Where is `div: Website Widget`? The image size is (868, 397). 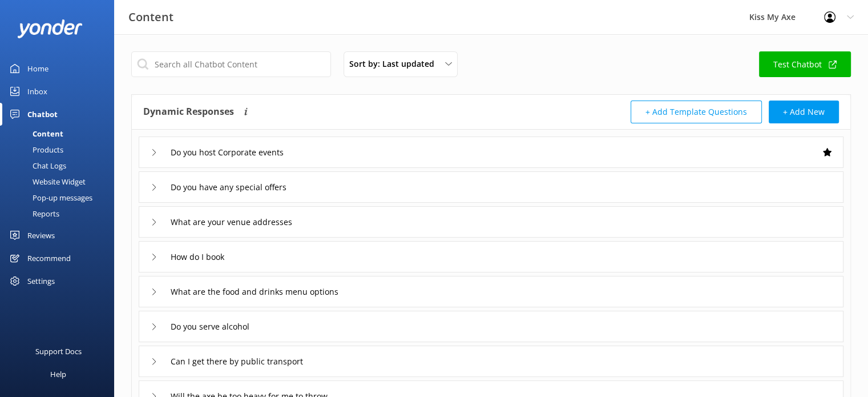
div: Website Widget is located at coordinates (46, 181).